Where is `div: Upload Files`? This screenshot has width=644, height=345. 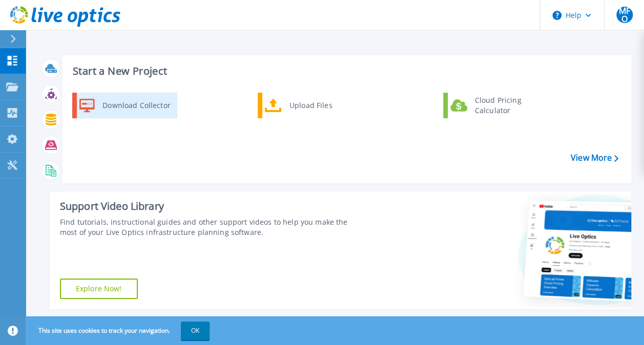
div: Upload Files is located at coordinates (322, 106).